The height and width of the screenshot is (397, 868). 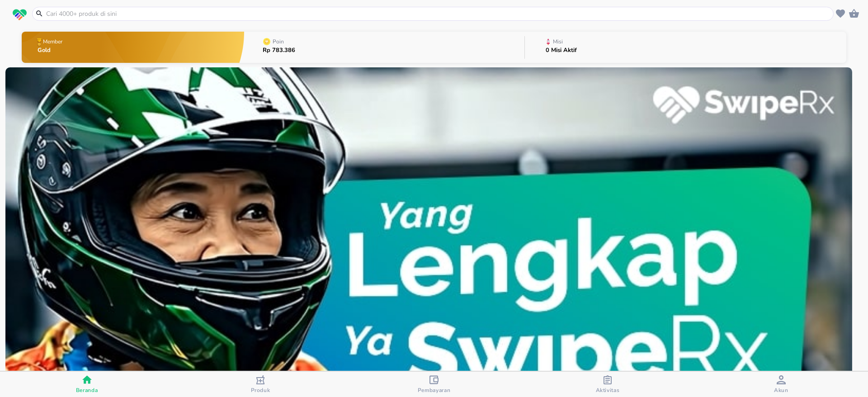 What do you see at coordinates (438, 14) in the screenshot?
I see `input: Cari 4000+ produk di sini` at bounding box center [438, 14].